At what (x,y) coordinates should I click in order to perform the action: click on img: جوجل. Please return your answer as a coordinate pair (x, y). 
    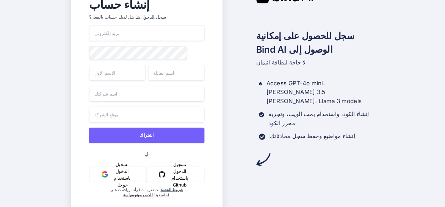
    Looking at the image, I should click on (105, 174).